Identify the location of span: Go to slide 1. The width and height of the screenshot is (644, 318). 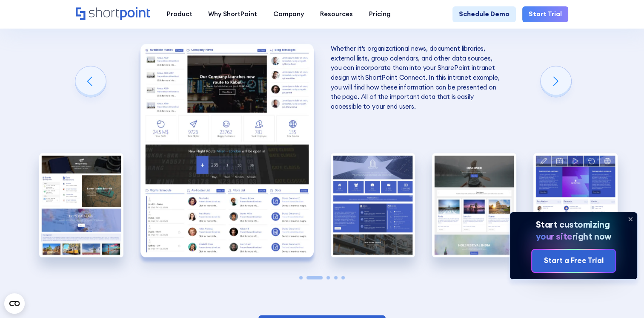
(301, 277).